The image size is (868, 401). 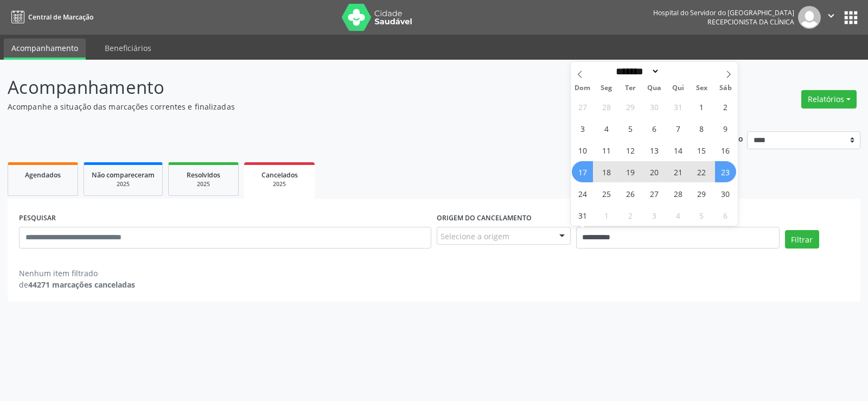 What do you see at coordinates (606, 106) in the screenshot?
I see `span: Julho 28, 2025` at bounding box center [606, 106].